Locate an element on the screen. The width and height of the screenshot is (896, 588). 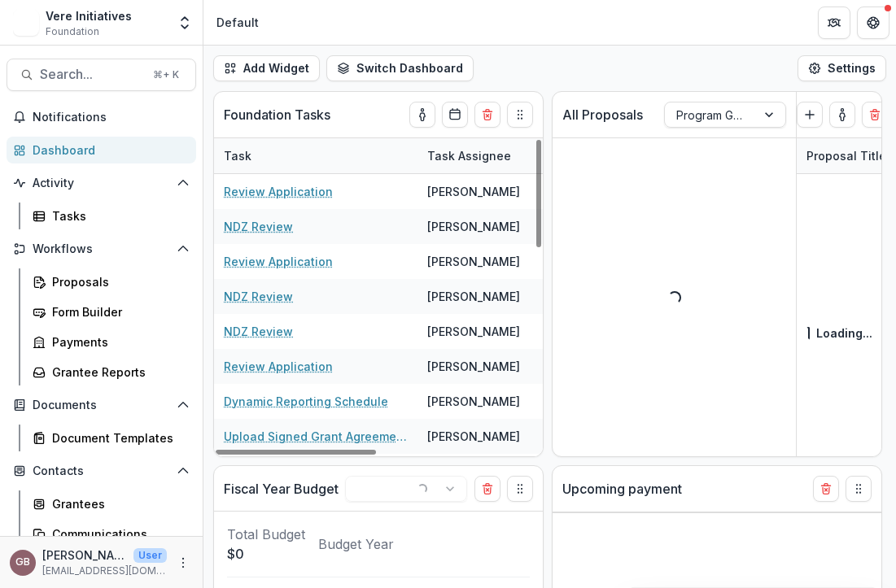
button: Calendar is located at coordinates (454, 114).